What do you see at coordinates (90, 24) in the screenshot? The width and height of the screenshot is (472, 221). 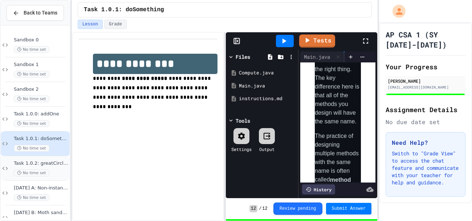 I see `button: Lesson` at bounding box center [90, 24].